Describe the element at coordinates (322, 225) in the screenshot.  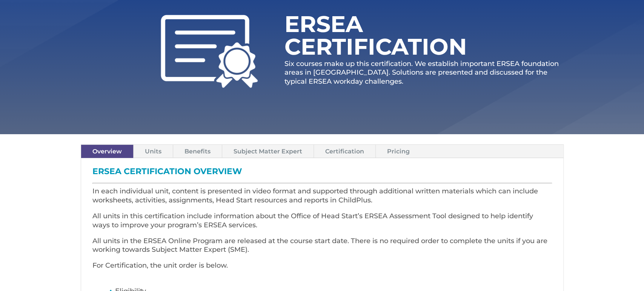
I see `p: All units in this certification include information about the Office of Head Start’s ERSEA Assess...` at that location.